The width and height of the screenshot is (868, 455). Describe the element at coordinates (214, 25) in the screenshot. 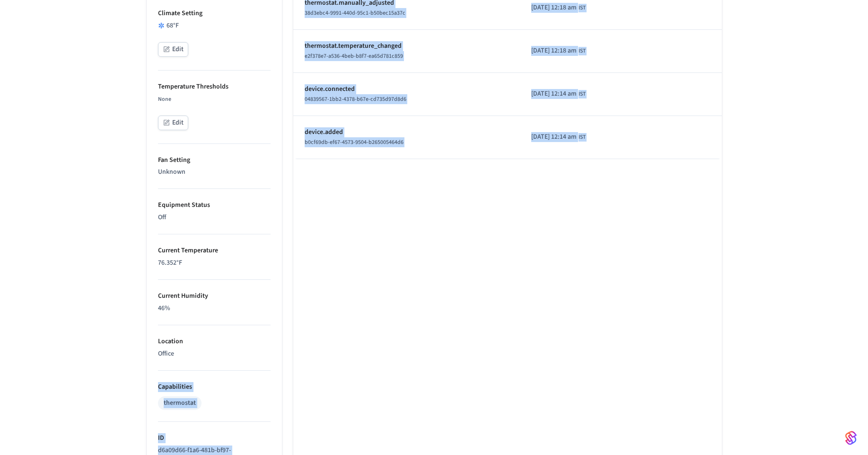

I see `div: 68 °F` at that location.